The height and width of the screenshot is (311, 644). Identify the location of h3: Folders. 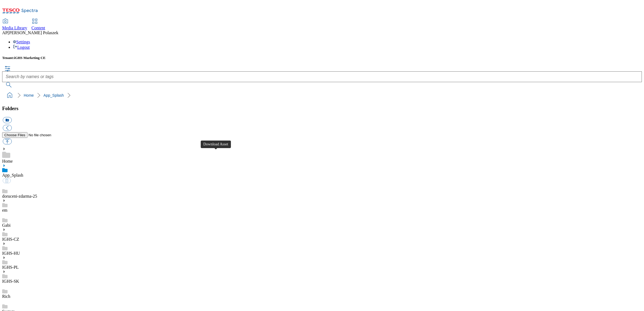
(322, 108).